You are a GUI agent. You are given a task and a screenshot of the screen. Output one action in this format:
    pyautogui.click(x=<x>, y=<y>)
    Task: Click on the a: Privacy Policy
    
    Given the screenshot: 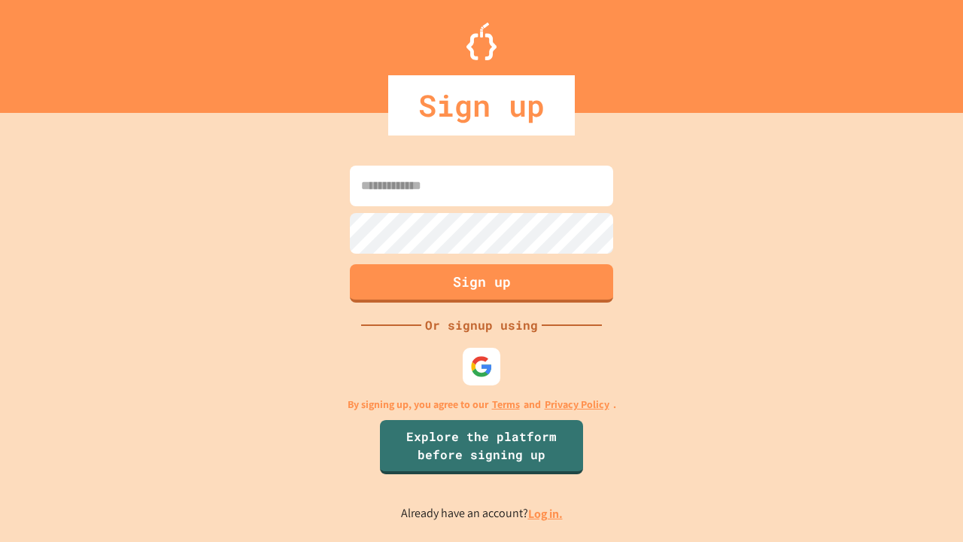 What is the action you would take?
    pyautogui.click(x=577, y=404)
    